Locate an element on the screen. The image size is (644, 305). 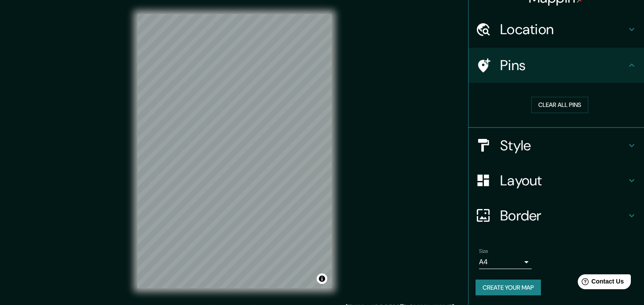
div: Style is located at coordinates (556, 145).